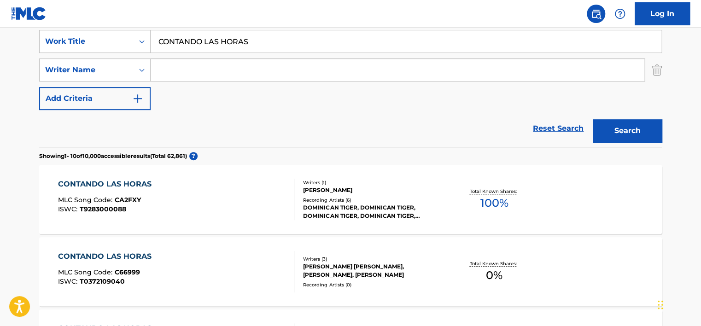  What do you see at coordinates (127, 272) in the screenshot?
I see `span: C66999` at bounding box center [127, 272].